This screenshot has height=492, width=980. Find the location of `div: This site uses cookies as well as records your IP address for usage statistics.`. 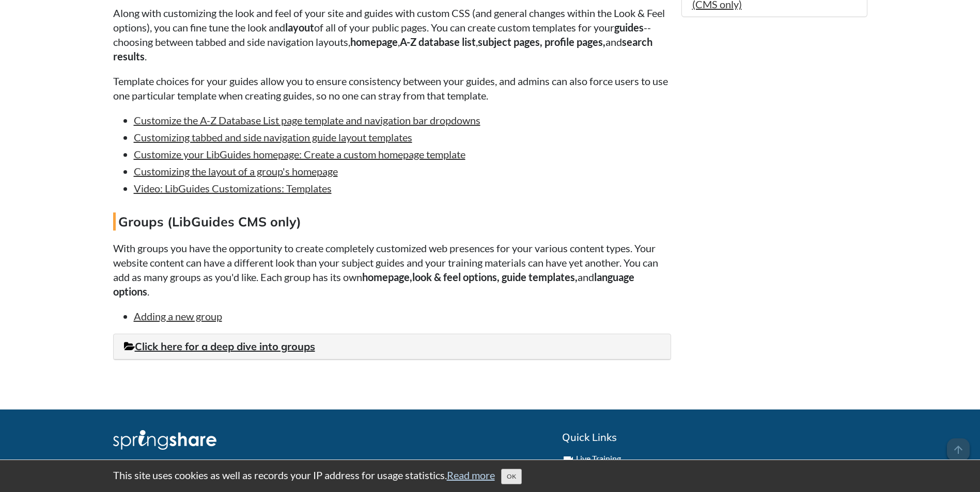

div: This site uses cookies as well as records your IP address for usage statistics. is located at coordinates (490, 476).